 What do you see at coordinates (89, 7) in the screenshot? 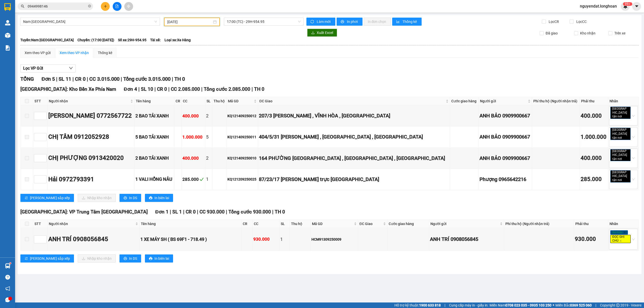
I see `span: close-circle` at bounding box center [89, 7].